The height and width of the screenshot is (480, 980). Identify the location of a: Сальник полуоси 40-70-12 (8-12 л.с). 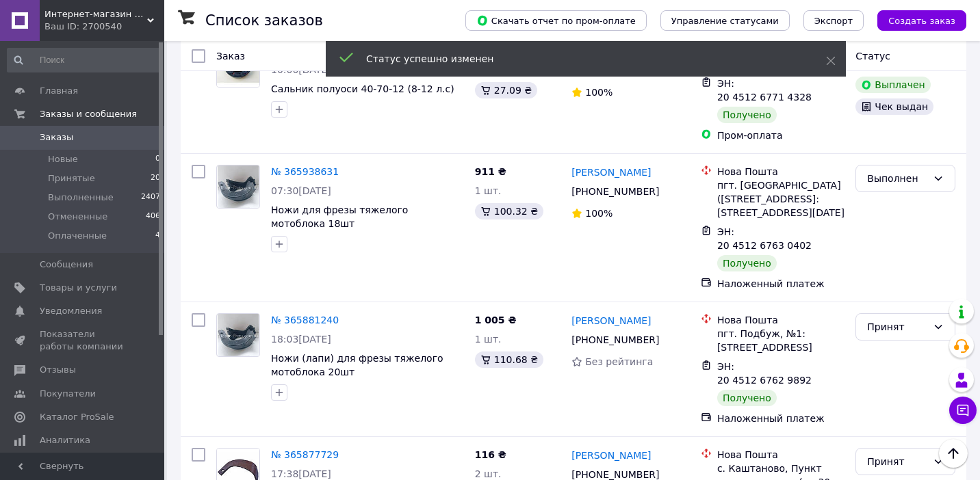
(362, 89).